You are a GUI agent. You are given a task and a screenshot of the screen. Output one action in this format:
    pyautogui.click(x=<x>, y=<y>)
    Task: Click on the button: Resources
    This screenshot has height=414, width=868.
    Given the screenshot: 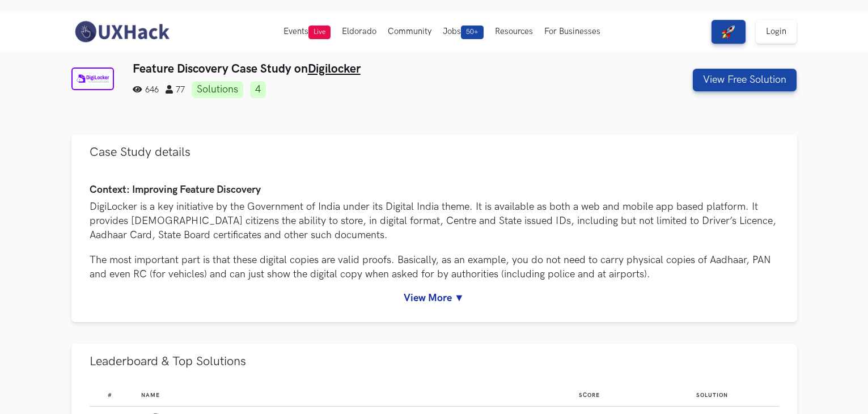 What is the action you would take?
    pyautogui.click(x=514, y=32)
    